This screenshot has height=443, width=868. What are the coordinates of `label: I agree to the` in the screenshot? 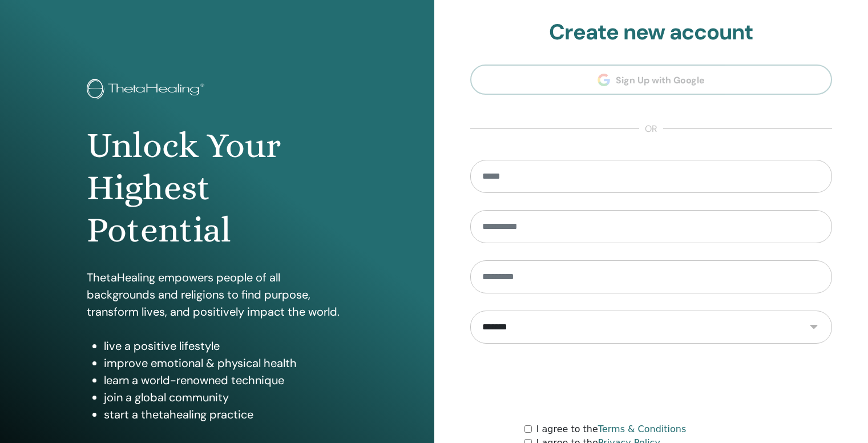 It's located at (612, 430).